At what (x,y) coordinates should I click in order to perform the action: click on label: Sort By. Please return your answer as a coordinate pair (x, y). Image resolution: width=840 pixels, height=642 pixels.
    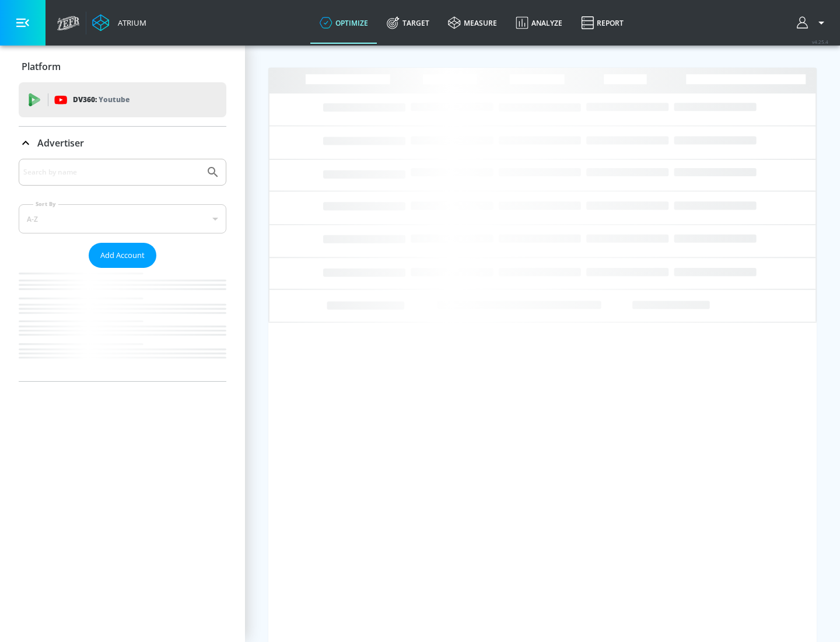
    Looking at the image, I should click on (46, 204).